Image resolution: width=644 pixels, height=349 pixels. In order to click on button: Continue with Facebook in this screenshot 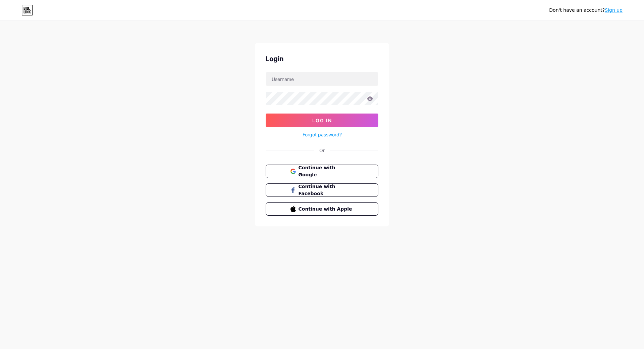, I will do `click(322, 190)`.